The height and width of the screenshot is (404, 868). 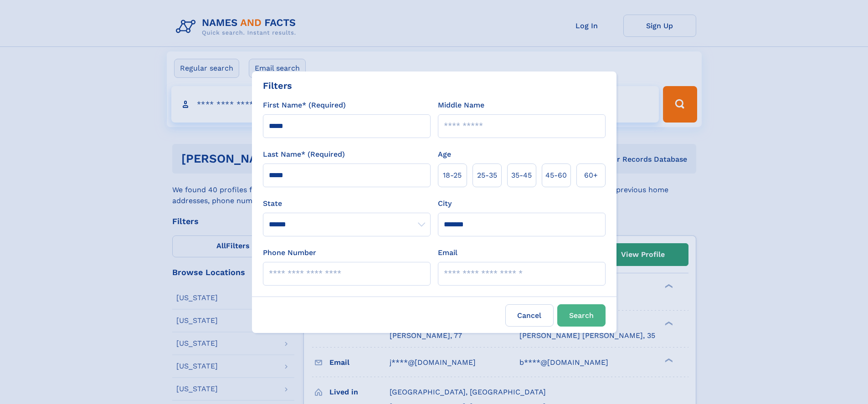 I want to click on div: Filters, so click(x=278, y=86).